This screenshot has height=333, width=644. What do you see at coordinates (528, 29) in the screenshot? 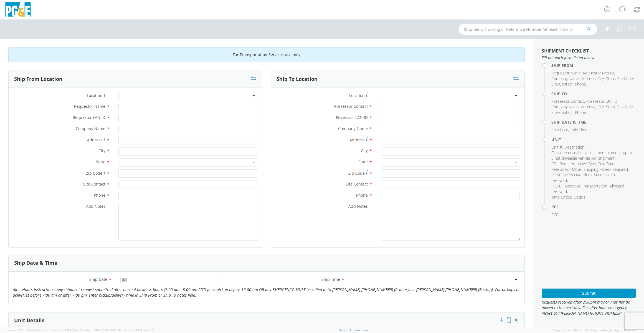
I see `input: Shipment, Tracking or Reference Number (at least 4 chars)` at bounding box center [528, 29].